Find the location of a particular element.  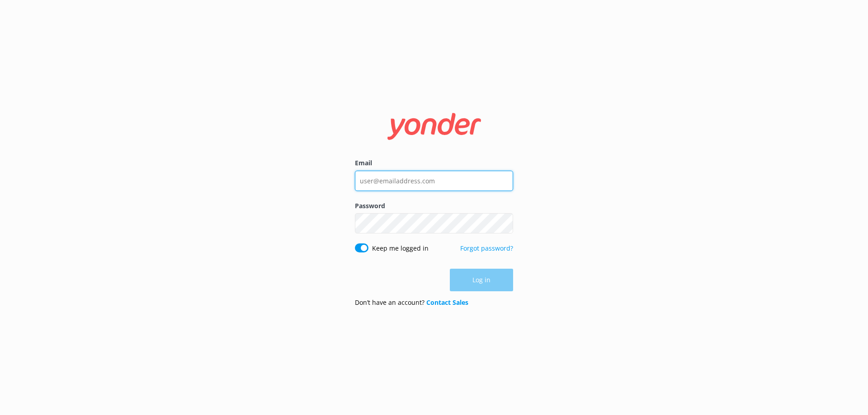

button: Show password is located at coordinates (504, 224).